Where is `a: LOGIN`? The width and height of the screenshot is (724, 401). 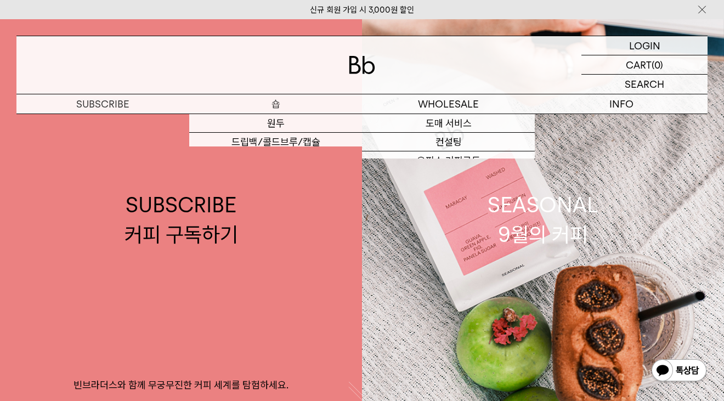
a: LOGIN is located at coordinates (645, 46).